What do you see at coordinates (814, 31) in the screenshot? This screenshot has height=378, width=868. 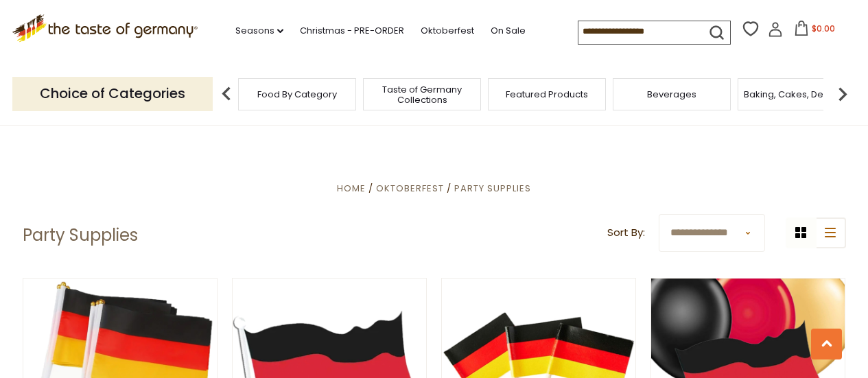 I see `button: $0.00` at bounding box center [814, 31].